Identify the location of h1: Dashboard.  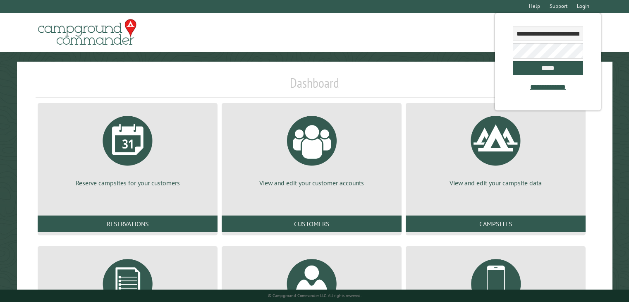
(314, 86).